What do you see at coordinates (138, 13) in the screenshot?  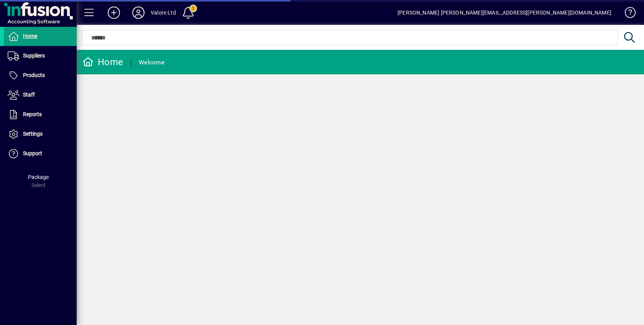 I see `button: Profile` at bounding box center [138, 13].